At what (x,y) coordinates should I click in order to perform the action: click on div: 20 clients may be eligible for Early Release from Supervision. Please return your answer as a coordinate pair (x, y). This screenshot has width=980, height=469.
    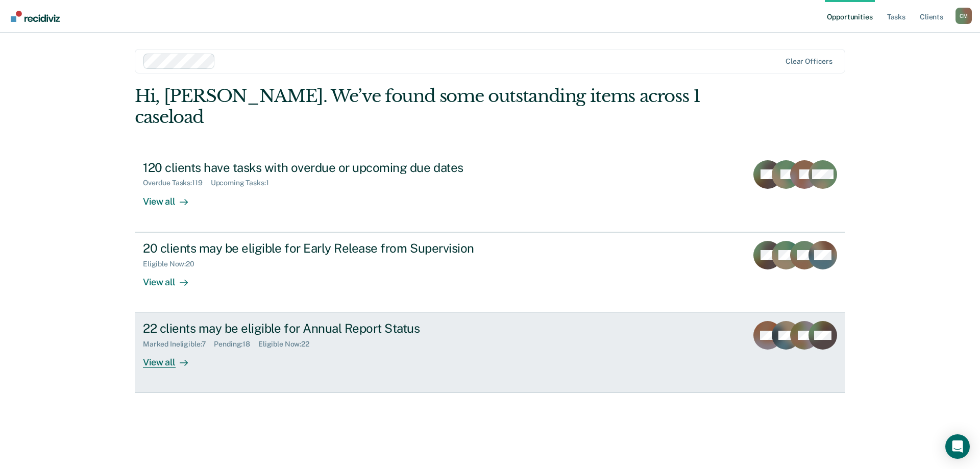
    Looking at the image, I should click on (322, 248).